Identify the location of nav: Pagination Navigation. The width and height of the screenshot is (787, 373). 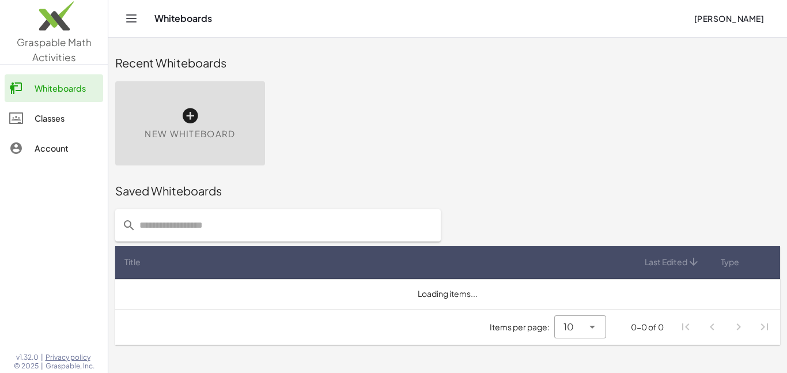
(725, 327).